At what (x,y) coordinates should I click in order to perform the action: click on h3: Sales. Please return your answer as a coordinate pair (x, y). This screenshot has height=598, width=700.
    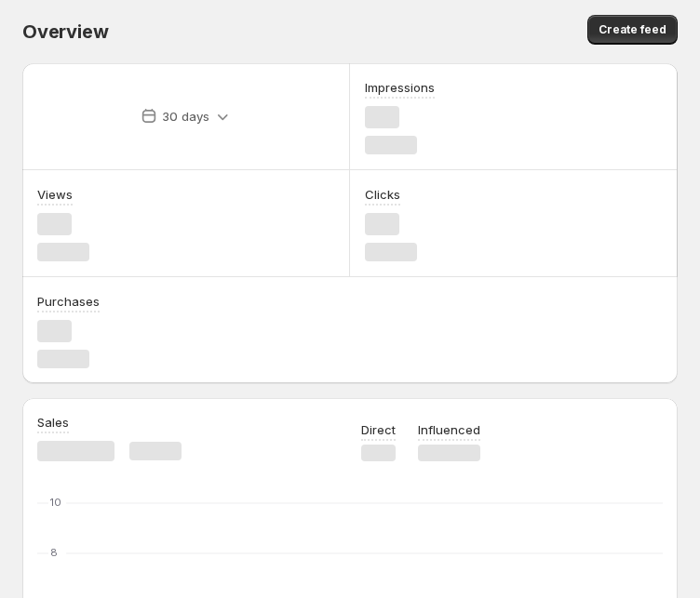
    Looking at the image, I should click on (53, 423).